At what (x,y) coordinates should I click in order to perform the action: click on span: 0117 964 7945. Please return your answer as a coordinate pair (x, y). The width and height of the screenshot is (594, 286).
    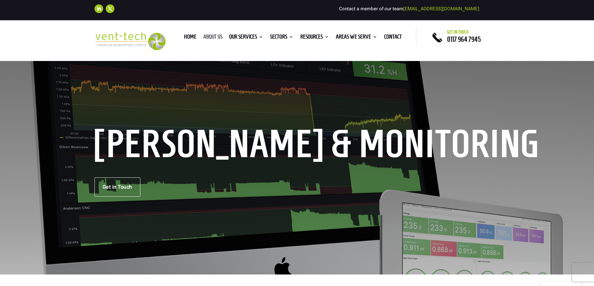
    Looking at the image, I should click on (464, 39).